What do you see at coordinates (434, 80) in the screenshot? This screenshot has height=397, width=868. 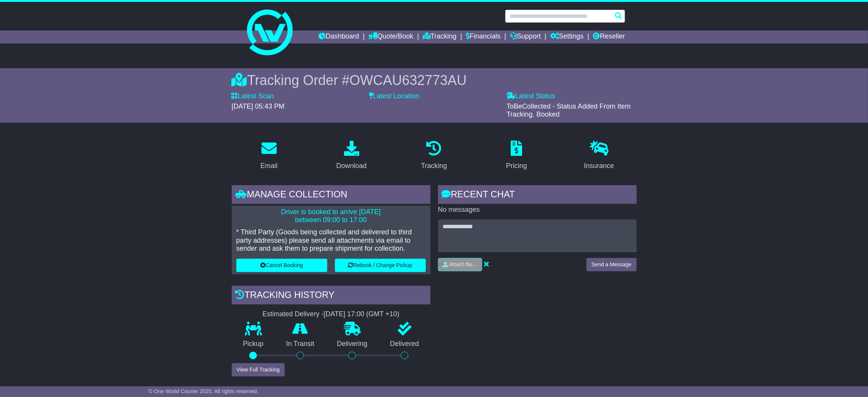 I see `div: Tracking Order #` at bounding box center [434, 80].